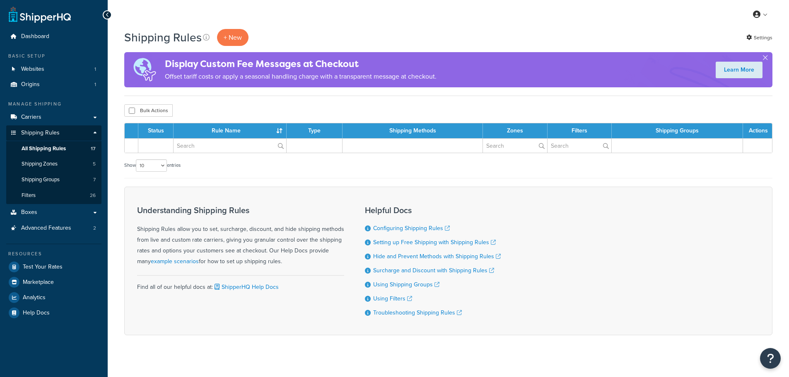  I want to click on li: All Shipping Rules, so click(54, 149).